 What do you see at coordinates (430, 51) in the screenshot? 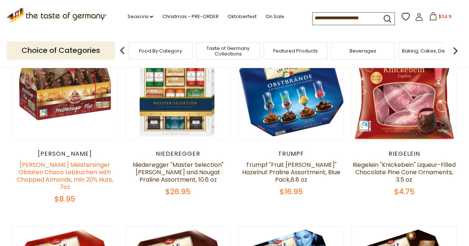
I see `span: Baking, Cakes, Desserts` at bounding box center [430, 51].